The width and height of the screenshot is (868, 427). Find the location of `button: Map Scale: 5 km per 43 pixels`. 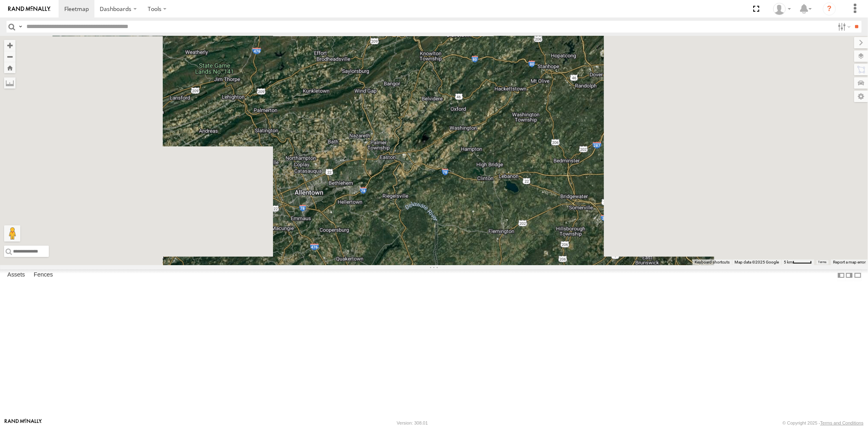

button: Map Scale: 5 km per 43 pixels is located at coordinates (798, 262).